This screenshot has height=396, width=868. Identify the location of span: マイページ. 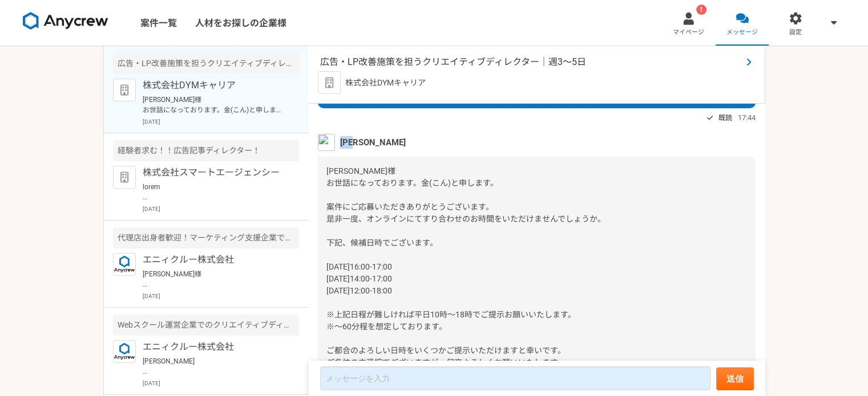
(689, 33).